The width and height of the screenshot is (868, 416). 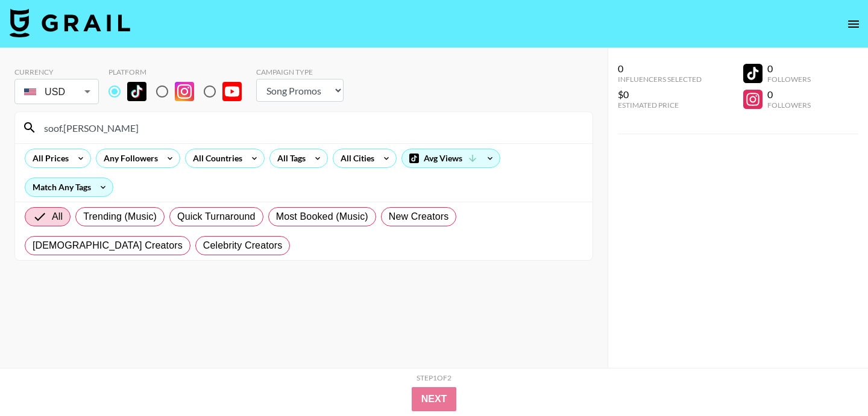 I want to click on button: open drawer, so click(x=853, y=24).